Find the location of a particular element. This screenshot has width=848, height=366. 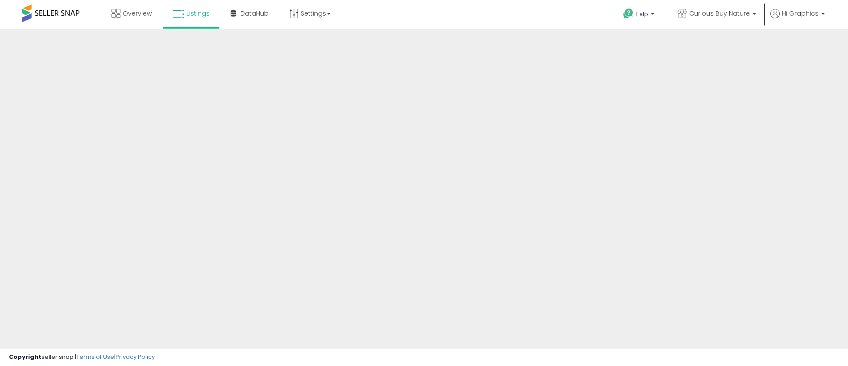

span: Curious Buy Nature is located at coordinates (720, 13).